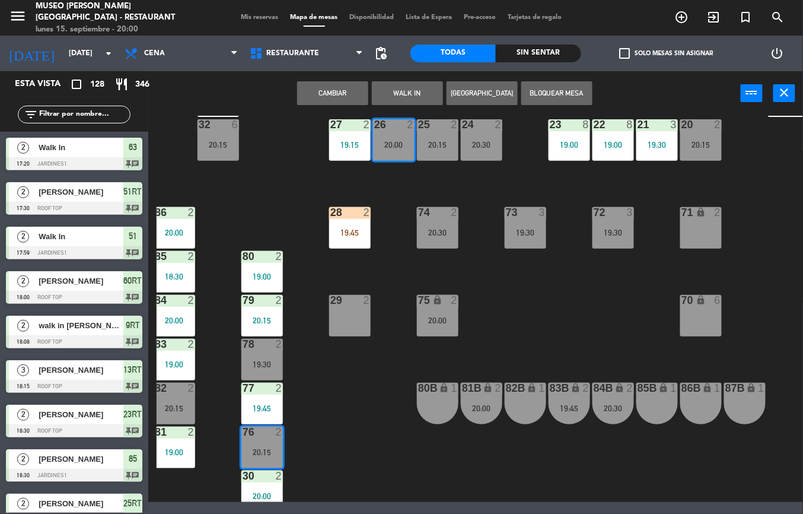 This screenshot has height=514, width=803. I want to click on div: 23, so click(550, 125).